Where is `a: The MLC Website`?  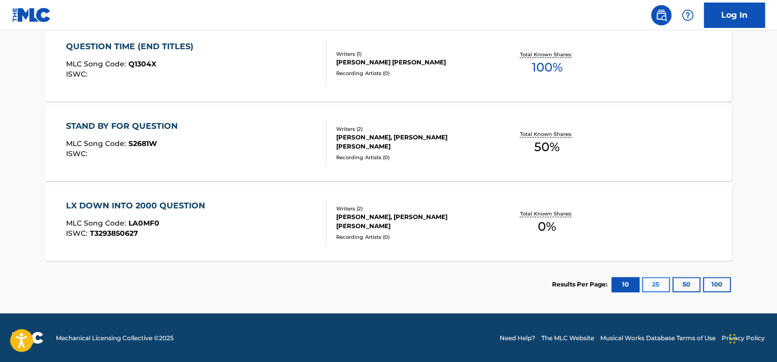
a: The MLC Website is located at coordinates (567, 338).